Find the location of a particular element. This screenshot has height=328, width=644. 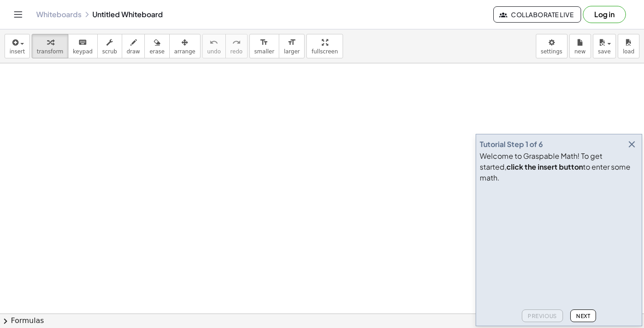

span: draw is located at coordinates (133, 51).